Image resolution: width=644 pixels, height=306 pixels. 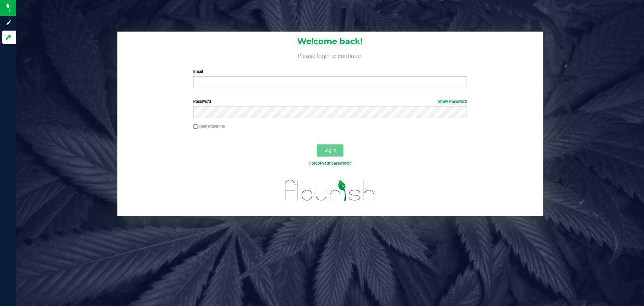 What do you see at coordinates (209, 126) in the screenshot?
I see `label: Remember me` at bounding box center [209, 126].